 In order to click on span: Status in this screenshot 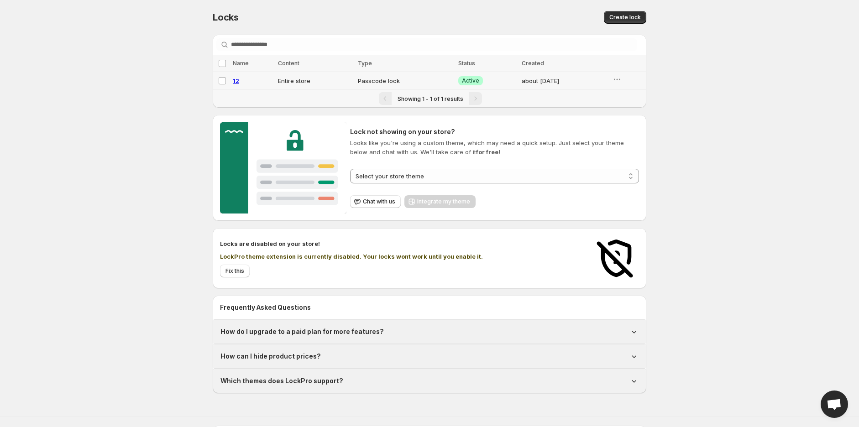, I will do `click(467, 63)`.